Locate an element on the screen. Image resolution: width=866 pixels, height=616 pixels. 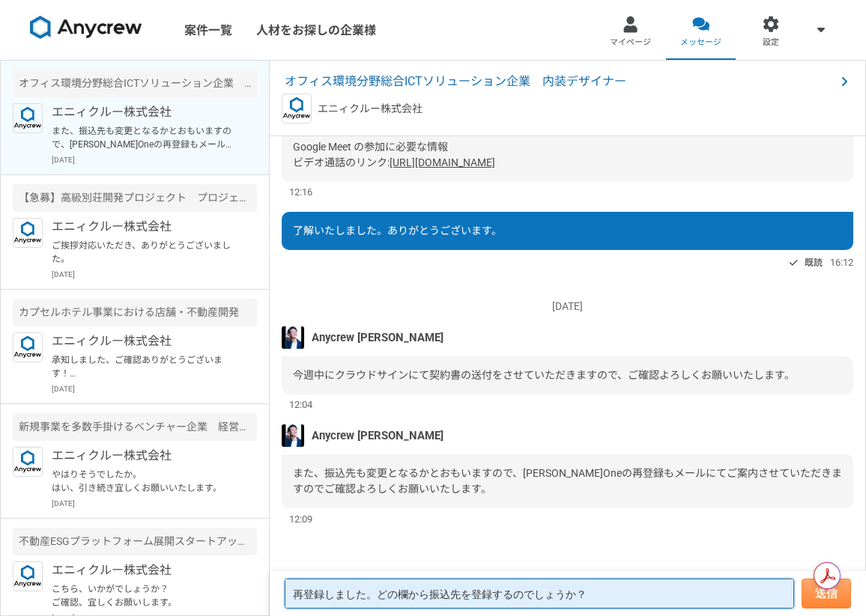
span: メッセージ is located at coordinates (701, 43).